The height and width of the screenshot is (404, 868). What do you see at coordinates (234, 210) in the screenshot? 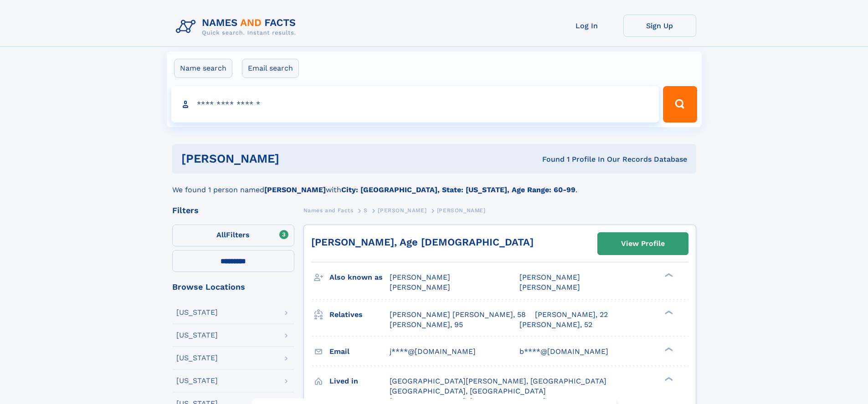
I see `div: Filters` at bounding box center [234, 210].